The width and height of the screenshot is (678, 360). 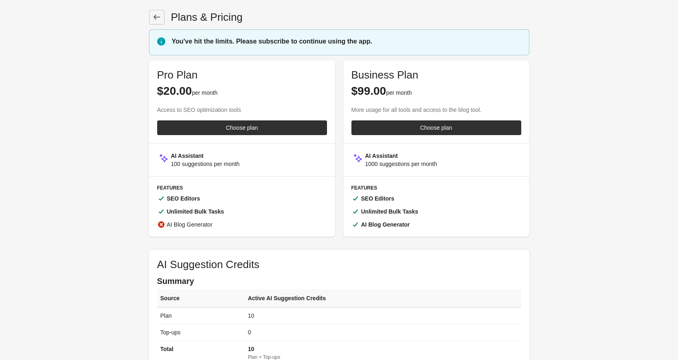 I want to click on span: More usage for all tools and access to the blog tool., so click(x=417, y=110).